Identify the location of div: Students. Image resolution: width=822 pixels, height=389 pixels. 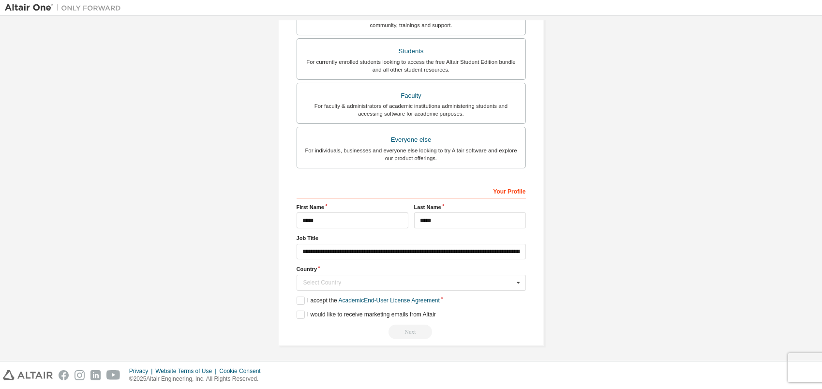
(411, 51).